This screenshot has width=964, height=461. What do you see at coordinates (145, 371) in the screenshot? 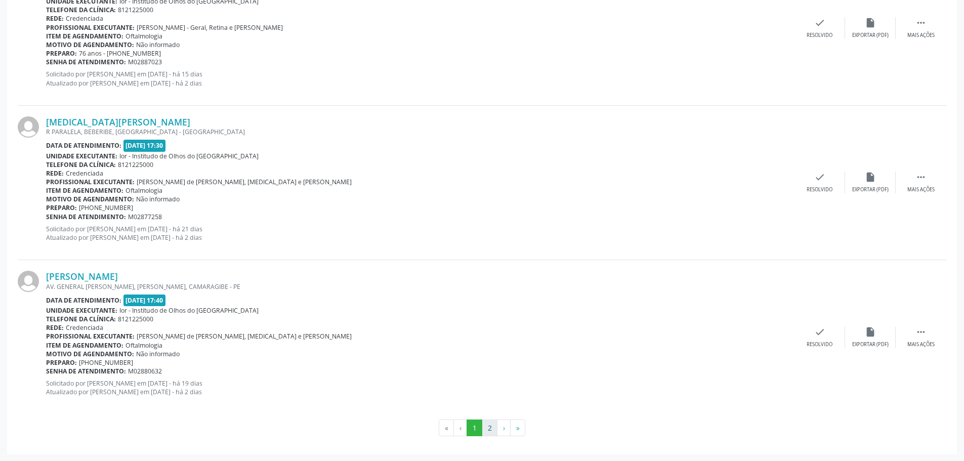
I see `span: M02880632` at bounding box center [145, 371].